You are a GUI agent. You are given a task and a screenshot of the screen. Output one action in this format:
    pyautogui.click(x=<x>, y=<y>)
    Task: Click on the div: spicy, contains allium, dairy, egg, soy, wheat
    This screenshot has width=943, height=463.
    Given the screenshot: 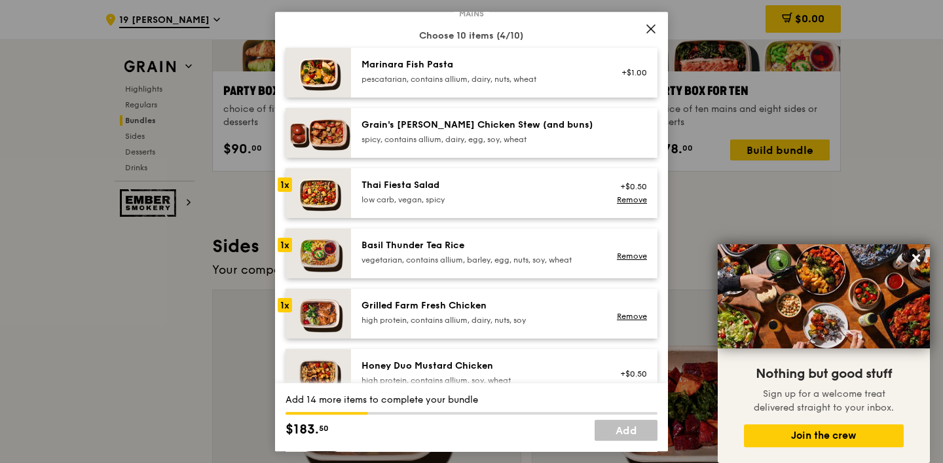 What is the action you would take?
    pyautogui.click(x=479, y=139)
    